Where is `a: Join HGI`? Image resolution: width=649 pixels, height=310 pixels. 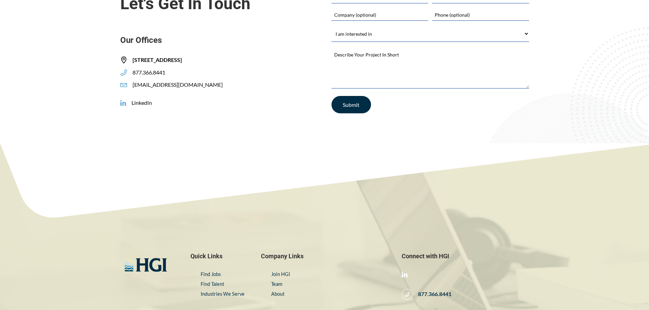
a: Join HGI is located at coordinates (280, 274).